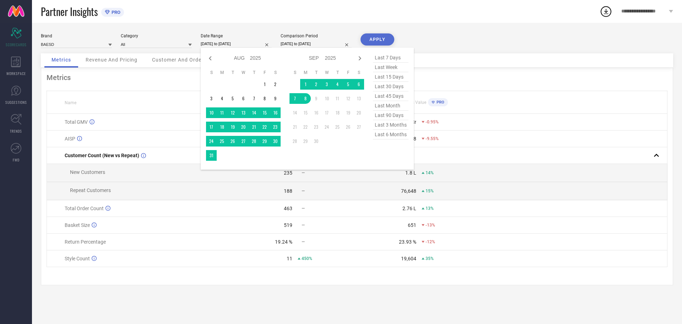 This screenshot has height=324, width=682. Describe the element at coordinates (265, 113) in the screenshot. I see `td: Fri Aug 15 2025` at that location.